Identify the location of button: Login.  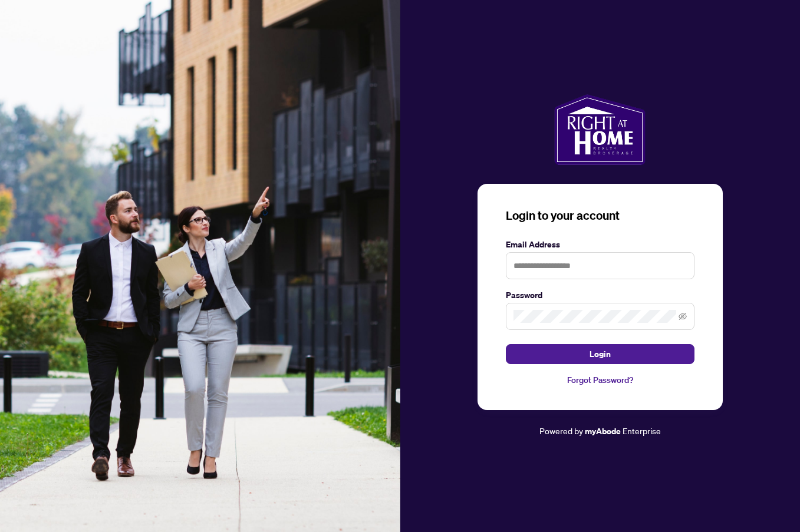
(600, 354).